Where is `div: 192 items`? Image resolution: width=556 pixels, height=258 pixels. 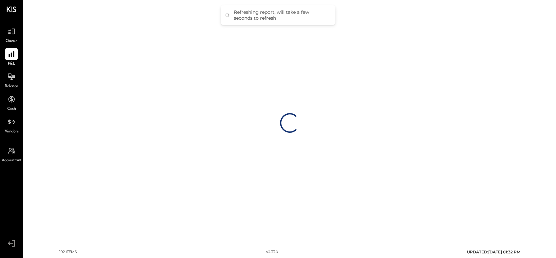
div: 192 items is located at coordinates (68, 252).